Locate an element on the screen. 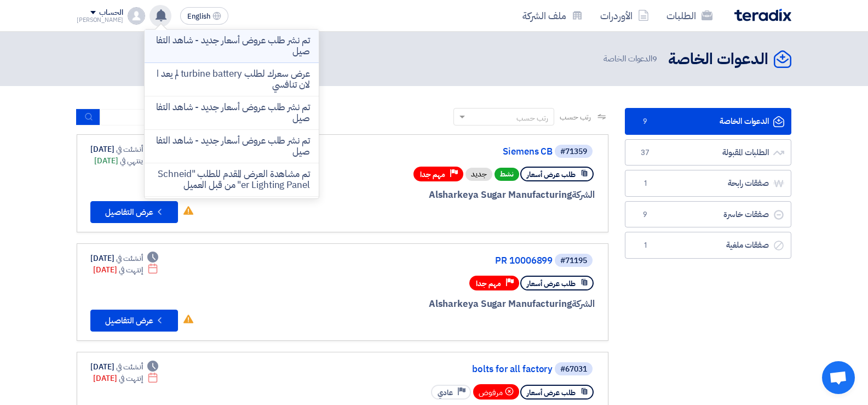 This screenshot has height=405, width=868. a: Siemens CB is located at coordinates (443, 152).